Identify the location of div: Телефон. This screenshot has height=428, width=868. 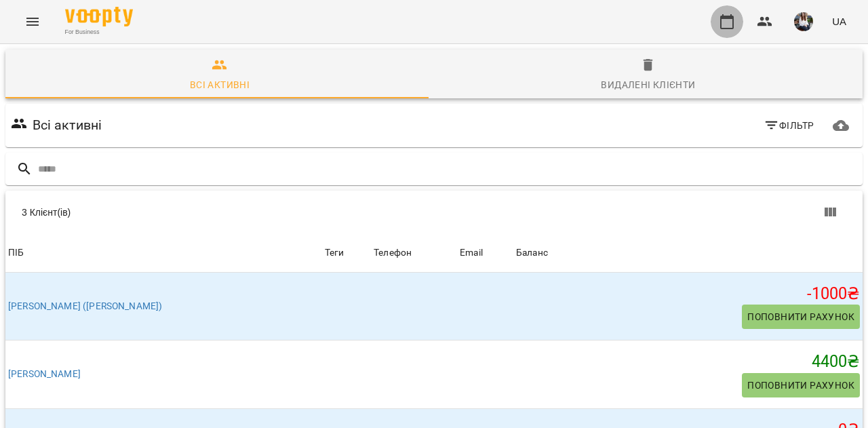
(393, 253).